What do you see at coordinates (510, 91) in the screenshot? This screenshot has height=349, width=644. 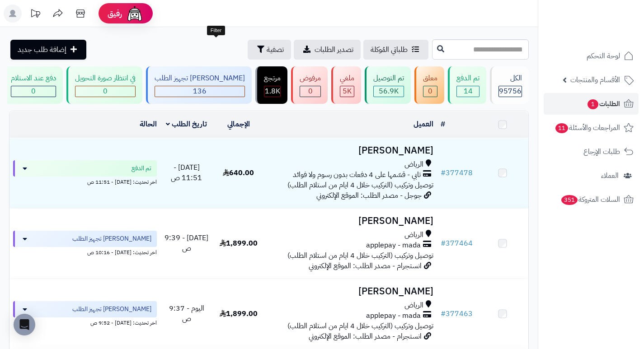 I see `span: 95756` at bounding box center [510, 91].